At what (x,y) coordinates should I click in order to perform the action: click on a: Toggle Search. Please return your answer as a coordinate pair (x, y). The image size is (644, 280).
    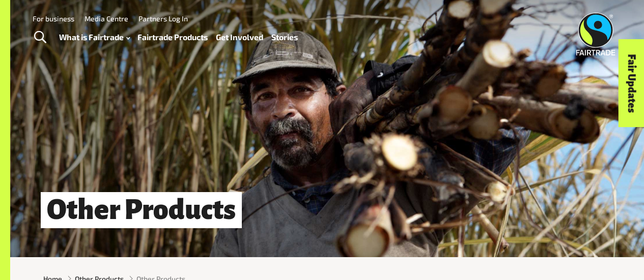
    Looking at the image, I should click on (40, 37).